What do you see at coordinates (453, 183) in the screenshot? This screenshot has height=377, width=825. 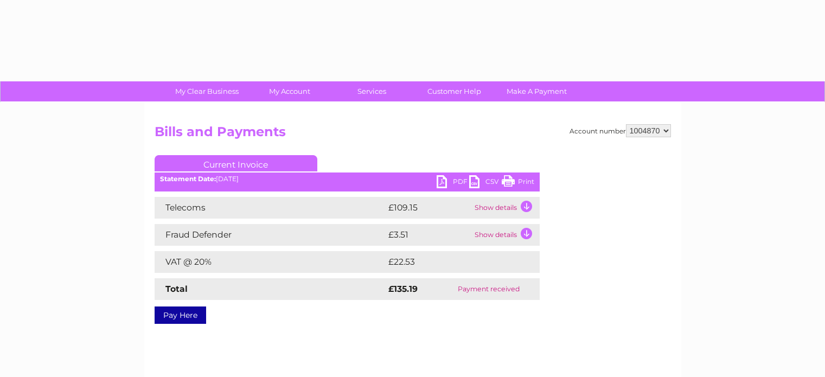 I see `a: PDF` at bounding box center [453, 183].